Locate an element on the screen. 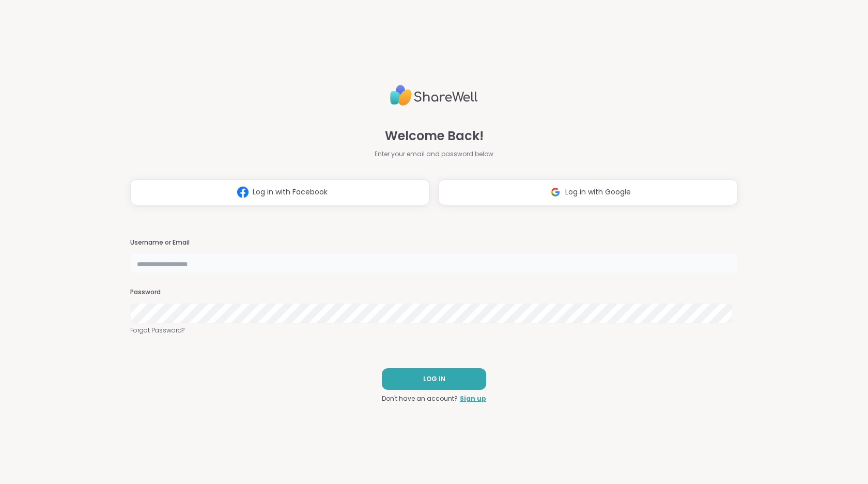 Image resolution: width=868 pixels, height=484 pixels. h3: Password is located at coordinates (434, 292).